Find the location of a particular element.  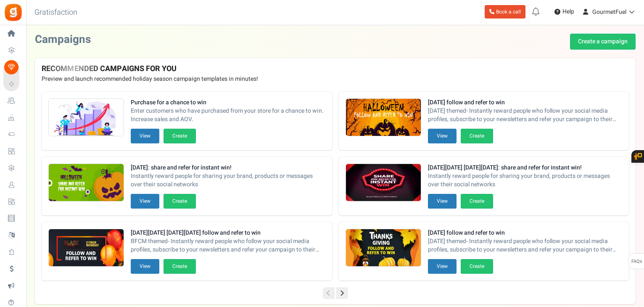

strong: Purchase for a chance to win is located at coordinates (228, 102).